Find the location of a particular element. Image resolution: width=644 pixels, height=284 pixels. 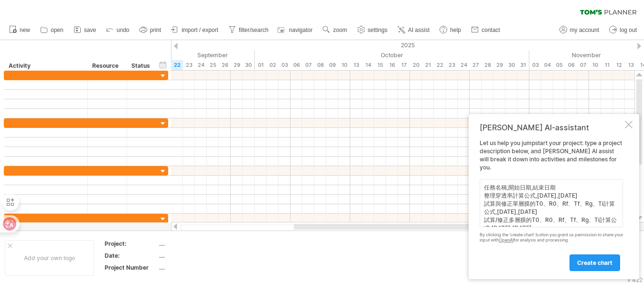

span: my account is located at coordinates (585, 30).